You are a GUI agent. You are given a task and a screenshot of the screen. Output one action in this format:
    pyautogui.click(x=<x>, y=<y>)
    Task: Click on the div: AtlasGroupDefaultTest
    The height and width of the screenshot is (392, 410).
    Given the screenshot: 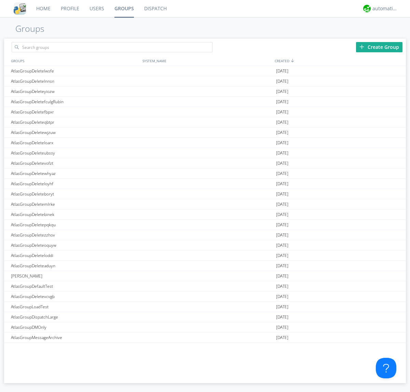 What is the action you would take?
    pyautogui.click(x=75, y=286)
    